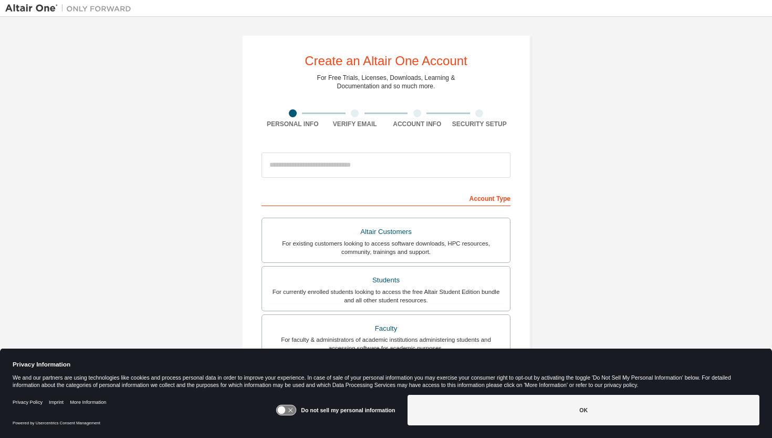 Image resolution: width=772 pixels, height=438 pixels. What do you see at coordinates (386, 344) in the screenshot?
I see `div: For faculty & administrators of academic institutions administering students and accessing softwa...` at bounding box center [386, 344].